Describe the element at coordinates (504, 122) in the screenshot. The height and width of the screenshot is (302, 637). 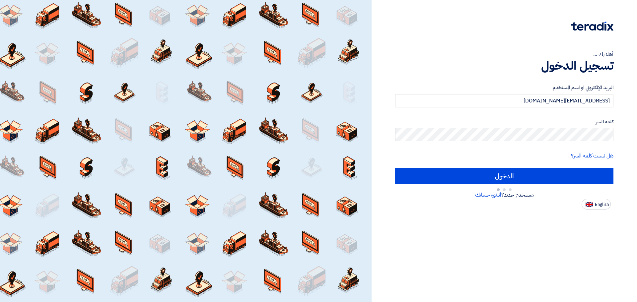
I see `label: كلمة السر` at that location.